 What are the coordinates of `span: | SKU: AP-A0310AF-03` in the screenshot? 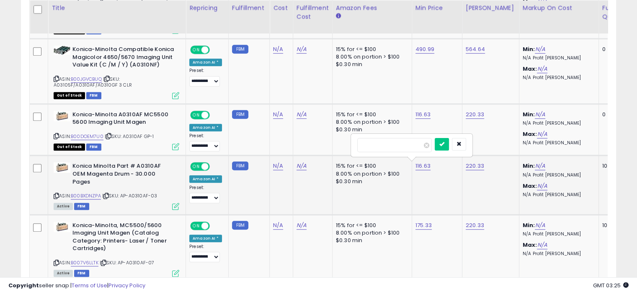 It's located at (129, 196).